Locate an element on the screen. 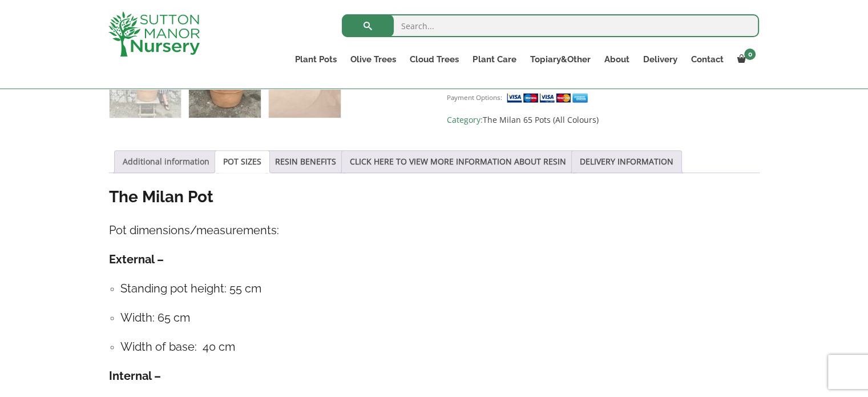  img: logo is located at coordinates (154, 33).